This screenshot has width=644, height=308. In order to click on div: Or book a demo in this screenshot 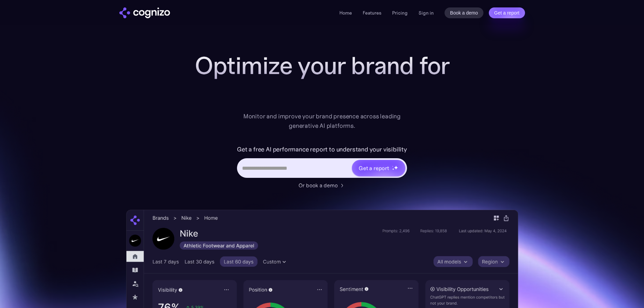, I will do `click(318, 185)`.